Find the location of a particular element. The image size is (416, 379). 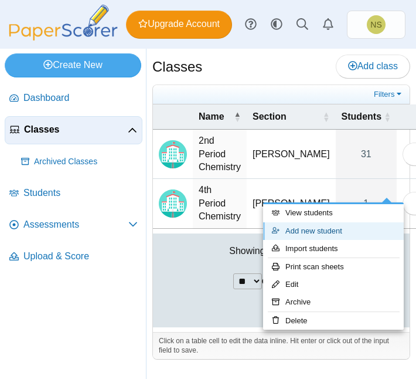

nav: pagination is located at coordinates (281, 310).